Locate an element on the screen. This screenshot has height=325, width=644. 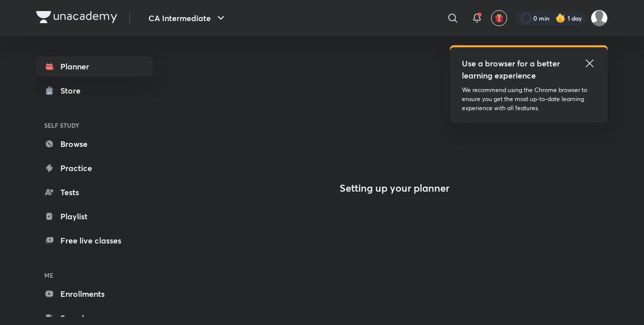
a: Store is located at coordinates (94, 91).